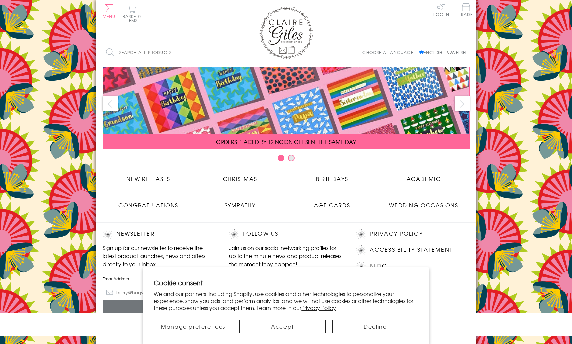 The height and width of the screenshot is (344, 572). Describe the element at coordinates (375, 326) in the screenshot. I see `button: Decline` at that location.